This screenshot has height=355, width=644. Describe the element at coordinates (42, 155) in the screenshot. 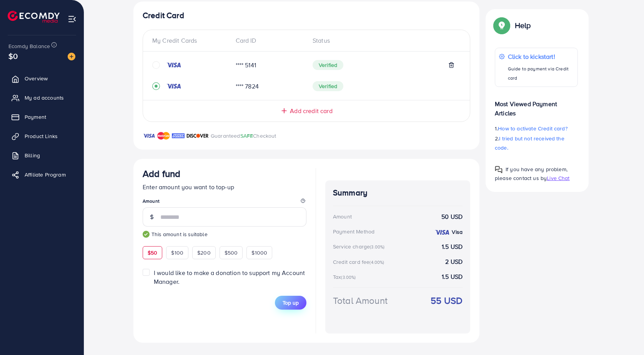

I see `a: Billing` at that location.